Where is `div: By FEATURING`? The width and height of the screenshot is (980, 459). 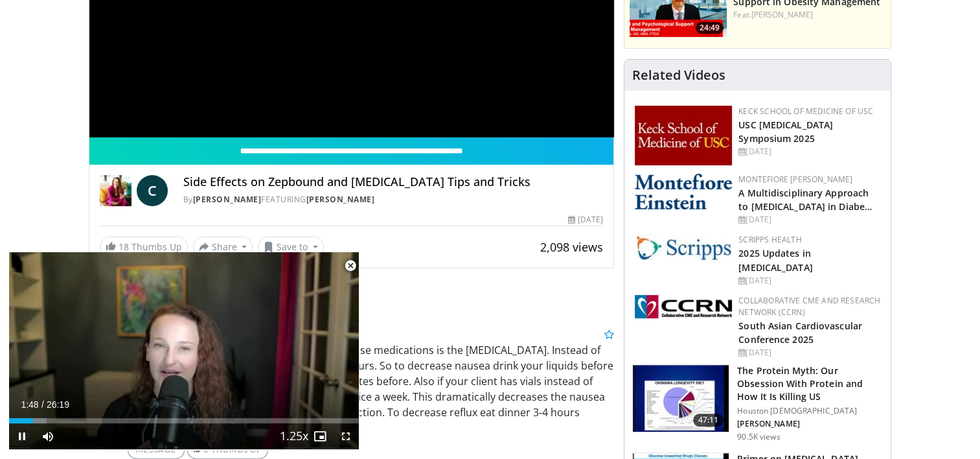
div: By FEATURING is located at coordinates (393, 200).